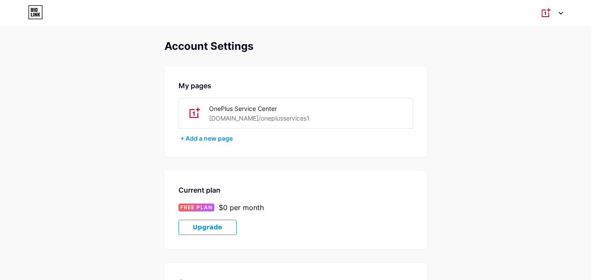  I want to click on div: OnePlus Service Center, so click(271, 108).